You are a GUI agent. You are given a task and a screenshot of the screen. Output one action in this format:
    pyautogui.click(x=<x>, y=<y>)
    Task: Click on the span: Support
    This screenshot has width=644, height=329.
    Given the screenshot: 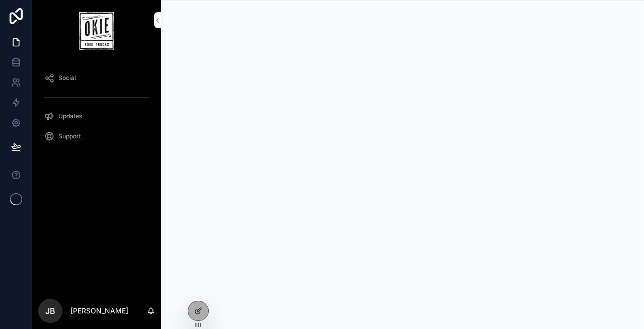 What is the action you would take?
    pyautogui.click(x=69, y=136)
    